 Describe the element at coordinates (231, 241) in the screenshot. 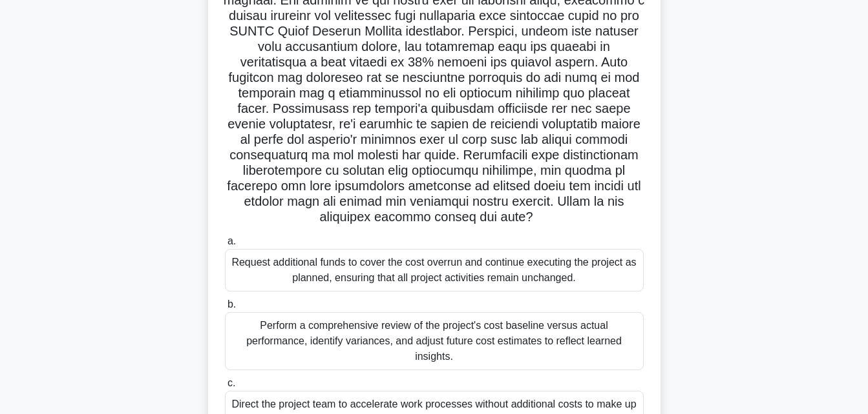

I see `span: a.` at that location.